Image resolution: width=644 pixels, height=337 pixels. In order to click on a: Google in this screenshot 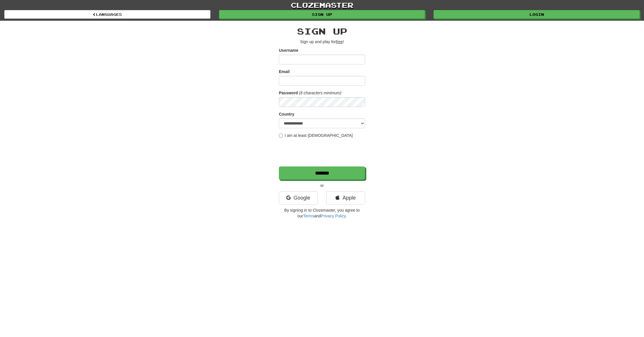, I will do `click(298, 198)`.